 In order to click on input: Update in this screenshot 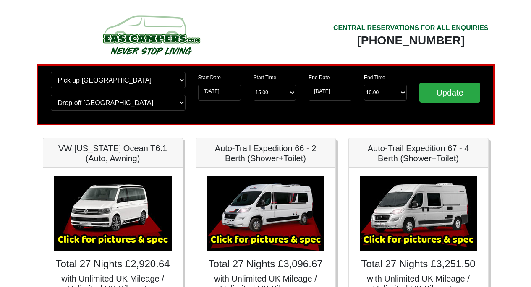, I will do `click(450, 93)`.